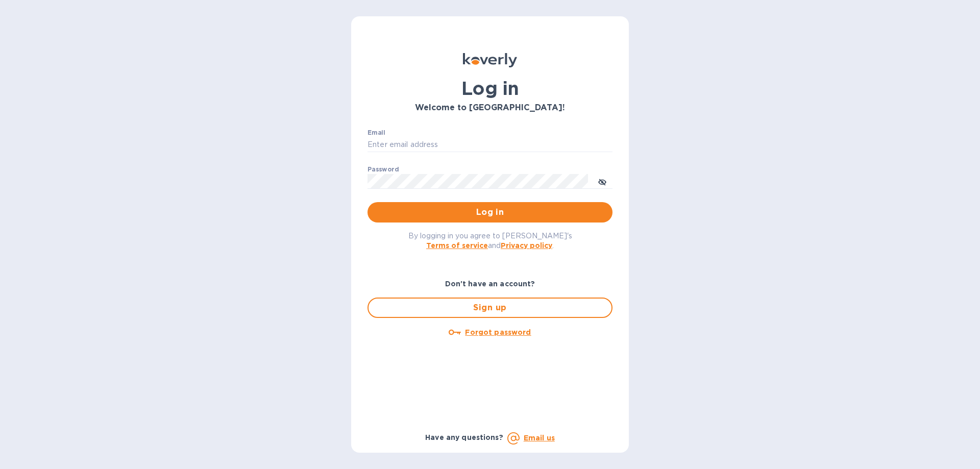 The image size is (980, 469). What do you see at coordinates (490, 212) in the screenshot?
I see `button: Log in` at bounding box center [490, 212].